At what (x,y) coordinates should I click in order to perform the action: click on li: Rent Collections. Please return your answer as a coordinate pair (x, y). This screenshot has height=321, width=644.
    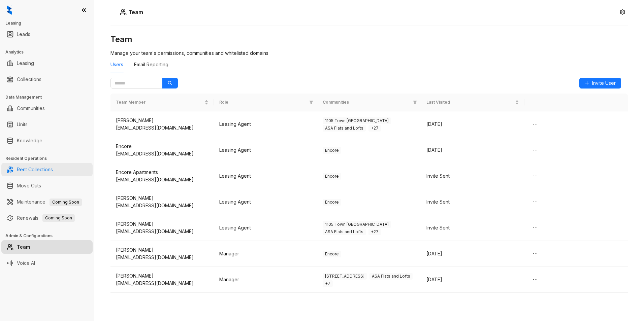
    Looking at the image, I should click on (47, 169).